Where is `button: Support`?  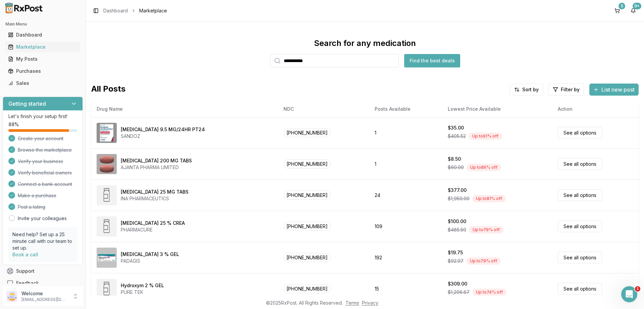
button: Support is located at coordinates (43, 271).